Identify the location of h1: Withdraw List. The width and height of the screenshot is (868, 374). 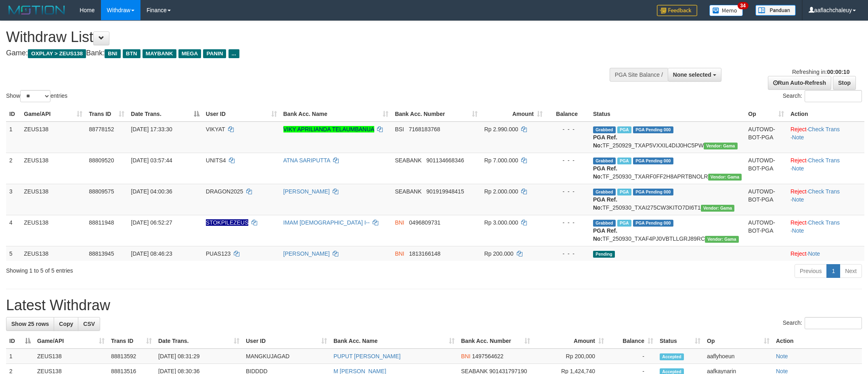
(288, 37).